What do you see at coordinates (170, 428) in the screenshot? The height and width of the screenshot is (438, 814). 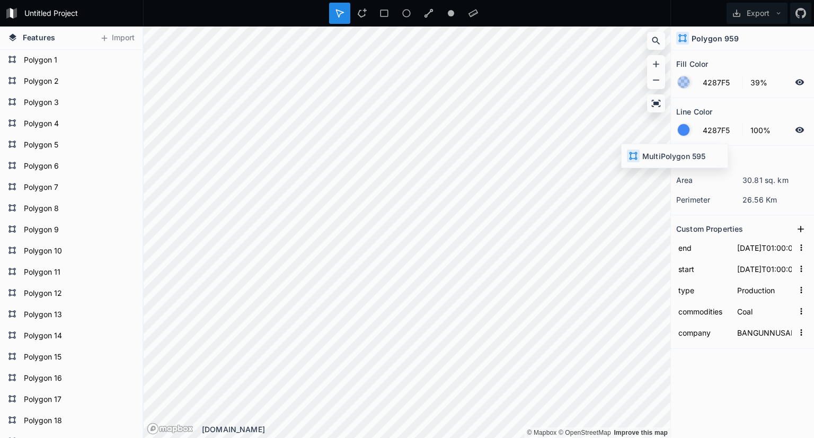 I see `a: Mapbox logo` at bounding box center [170, 428].